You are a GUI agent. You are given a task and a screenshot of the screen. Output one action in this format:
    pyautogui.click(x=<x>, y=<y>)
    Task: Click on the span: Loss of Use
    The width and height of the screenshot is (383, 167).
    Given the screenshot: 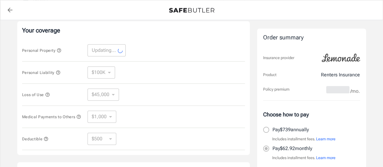 What is the action you would take?
    pyautogui.click(x=36, y=95)
    